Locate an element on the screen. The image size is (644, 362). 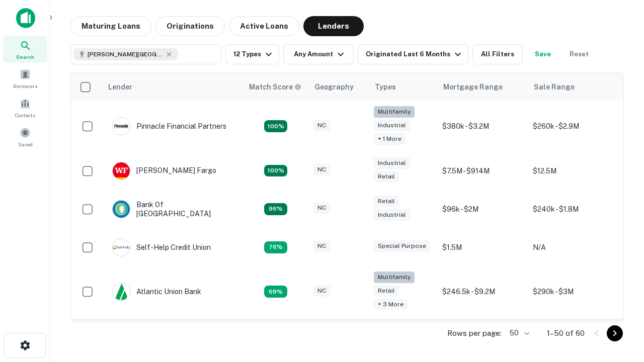
td: $260k - $2.9M is located at coordinates (573, 126).